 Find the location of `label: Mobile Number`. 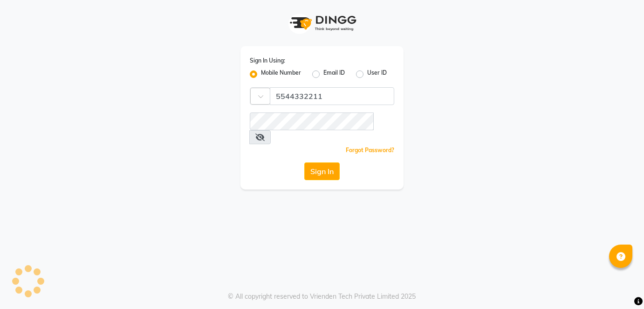

label: Mobile Number is located at coordinates (281, 74).